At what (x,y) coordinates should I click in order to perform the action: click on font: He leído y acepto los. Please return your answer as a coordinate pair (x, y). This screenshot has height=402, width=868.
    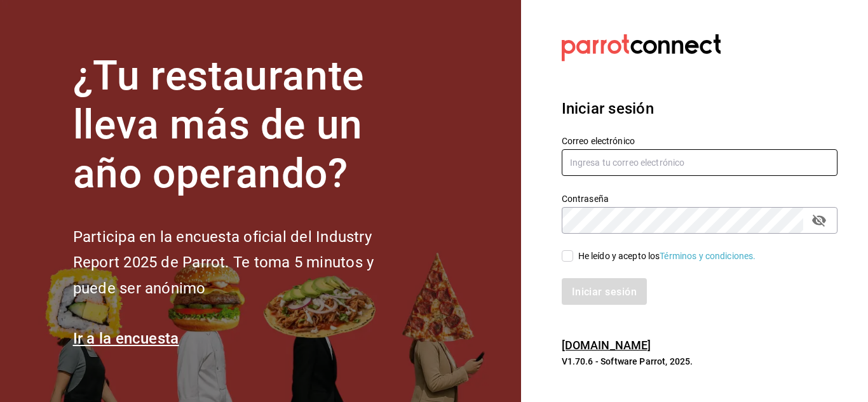
    Looking at the image, I should click on (619, 256).